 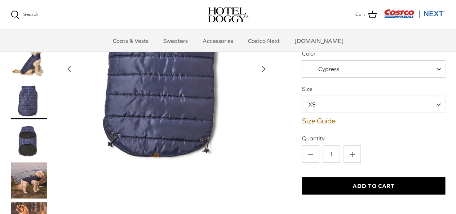 I want to click on span: Search, so click(x=31, y=14).